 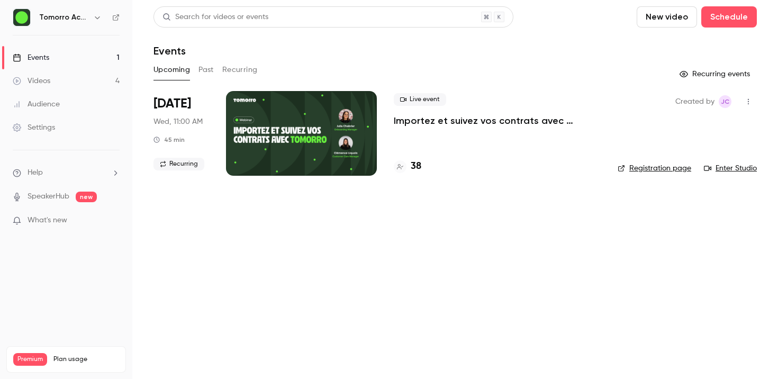 I want to click on a: 38, so click(x=408, y=166).